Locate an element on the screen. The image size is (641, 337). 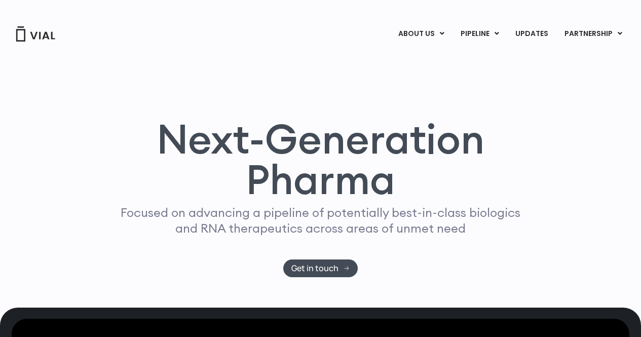
a: PARTNERSHIPMenu Toggle is located at coordinates (594, 34).